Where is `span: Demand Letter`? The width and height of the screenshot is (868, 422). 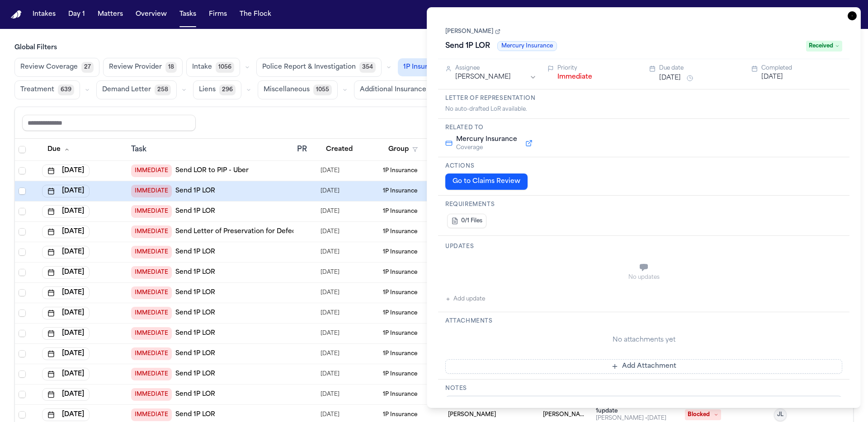 span: Demand Letter is located at coordinates (127, 90).